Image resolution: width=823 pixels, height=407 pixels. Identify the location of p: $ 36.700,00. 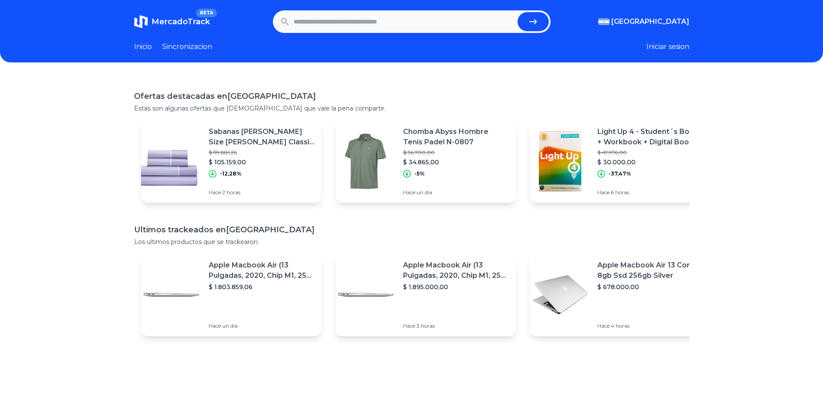
(456, 153).